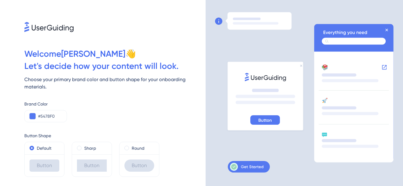 Image resolution: width=403 pixels, height=186 pixels. What do you see at coordinates (44, 148) in the screenshot?
I see `label: Default` at bounding box center [44, 148].